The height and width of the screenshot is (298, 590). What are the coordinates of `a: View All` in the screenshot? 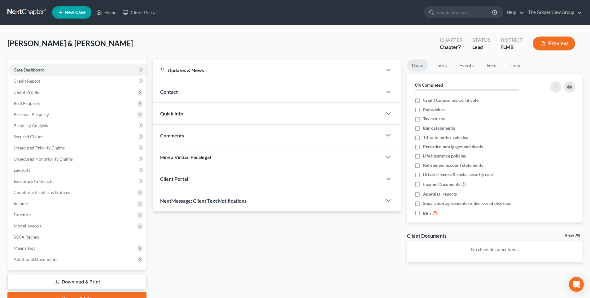 It's located at (572, 236).